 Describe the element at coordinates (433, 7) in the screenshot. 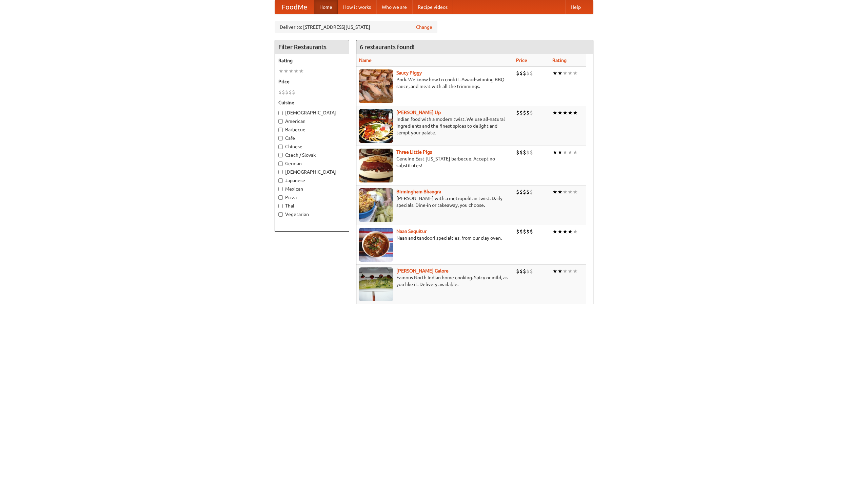

I see `a: Recipe videos` at that location.